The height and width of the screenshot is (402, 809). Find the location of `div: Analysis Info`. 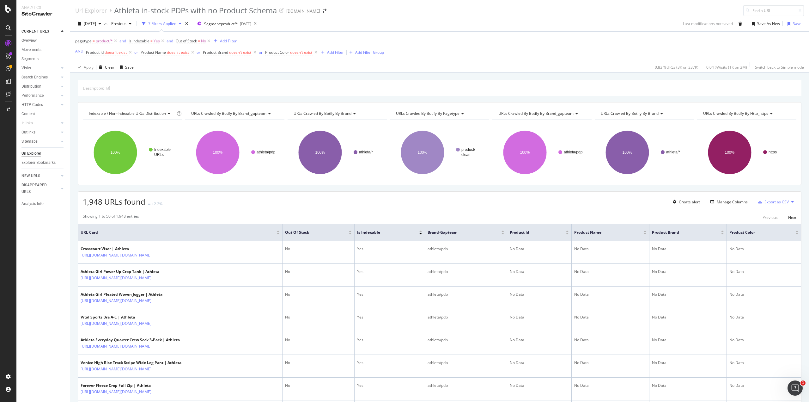

div: Analysis Info is located at coordinates (33, 204).